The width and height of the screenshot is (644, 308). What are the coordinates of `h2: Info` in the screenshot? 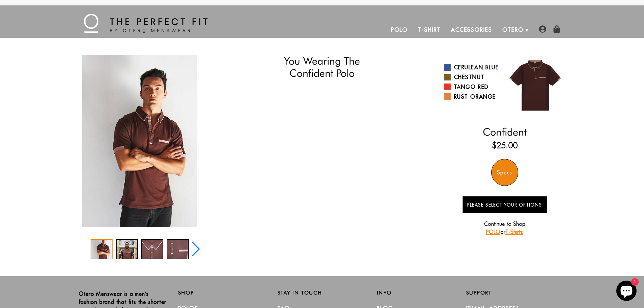 It's located at (422, 293).